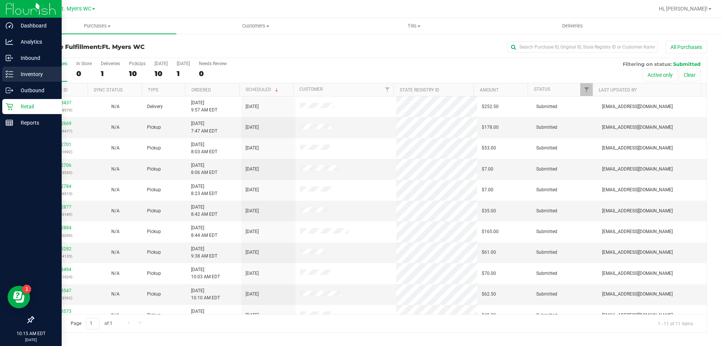 This screenshot has width=722, height=346. What do you see at coordinates (84, 73) in the screenshot?
I see `div: 0` at bounding box center [84, 73].